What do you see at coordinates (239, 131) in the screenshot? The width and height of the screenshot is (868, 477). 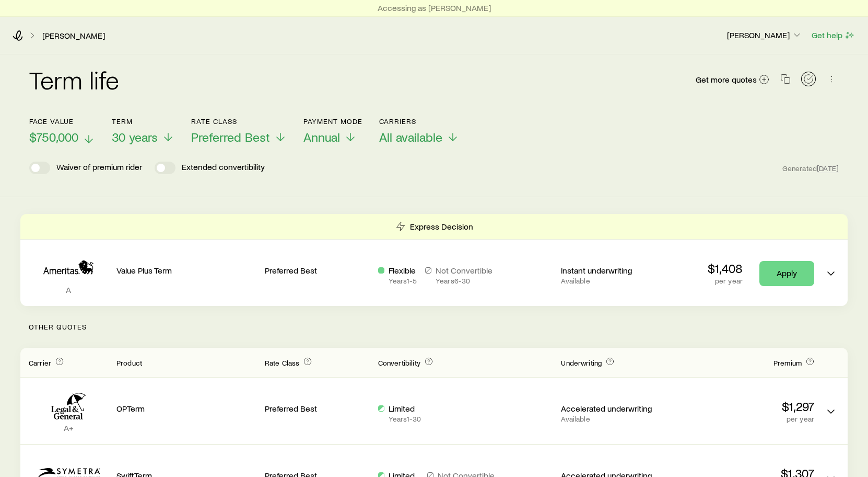 I see `button: Rate ClassPreferred Best` at bounding box center [239, 131].